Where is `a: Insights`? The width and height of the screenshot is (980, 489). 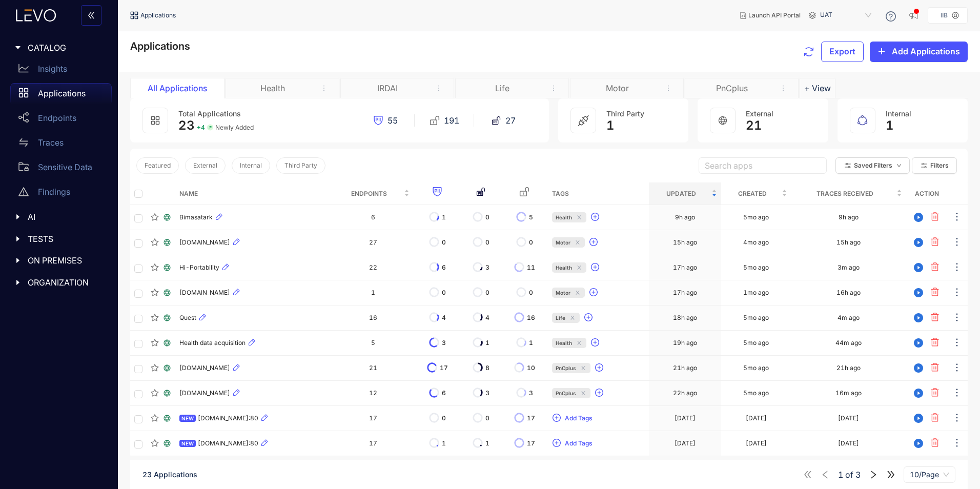 a: Insights is located at coordinates (61, 71).